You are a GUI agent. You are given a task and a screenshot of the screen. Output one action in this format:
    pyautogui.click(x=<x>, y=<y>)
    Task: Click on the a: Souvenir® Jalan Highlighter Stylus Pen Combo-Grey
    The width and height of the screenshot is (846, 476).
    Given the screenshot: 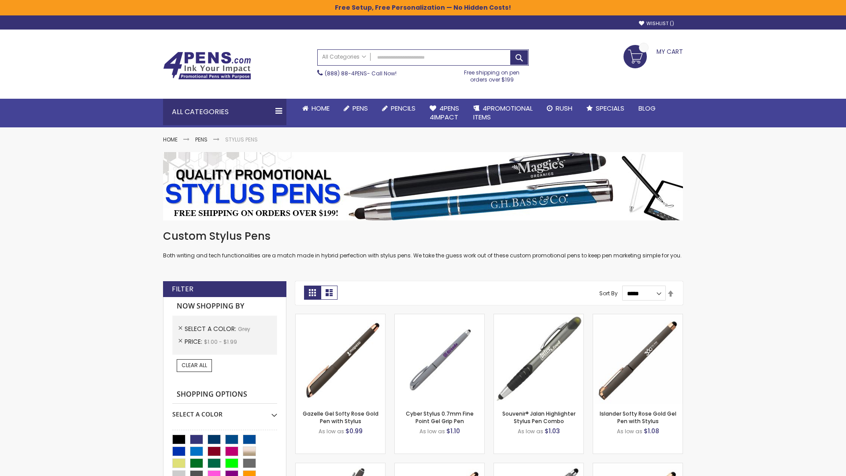 What is the action you would take?
    pyautogui.click(x=538, y=317)
    